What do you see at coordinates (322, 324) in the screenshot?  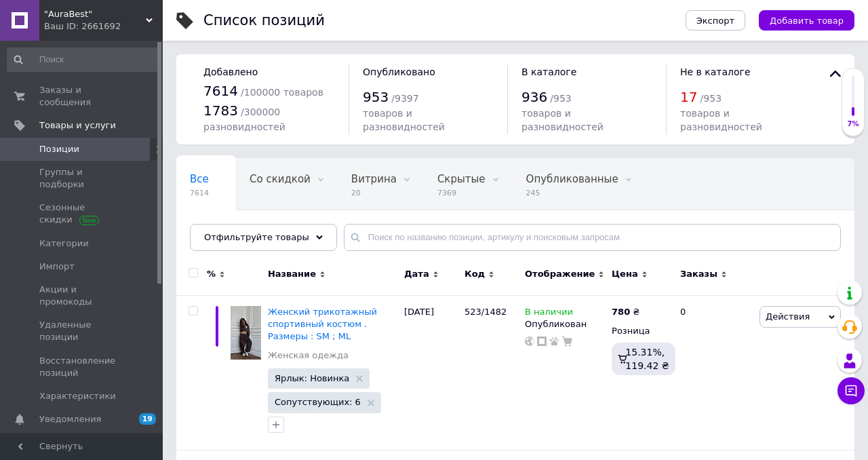 I see `a: Женский трикотажный спортивный костюм . Размеры : SM ; ML` at bounding box center [322, 324].